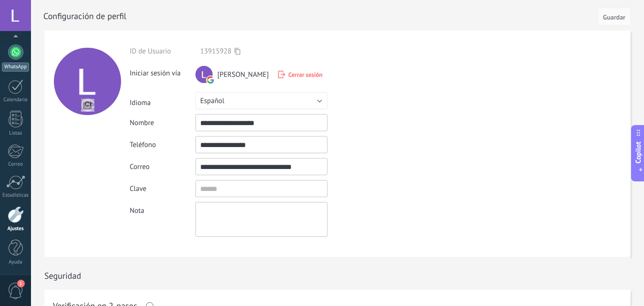 The image size is (644, 306). Describe the element at coordinates (16, 195) in the screenshot. I see `div: Estadísticas` at that location.